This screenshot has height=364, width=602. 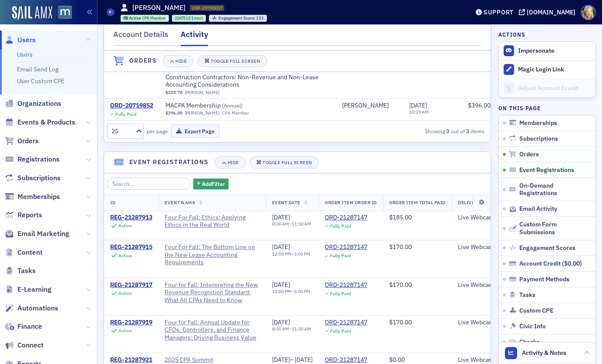 What do you see at coordinates (212, 221) in the screenshot?
I see `a: Four For Fall: Ethics: Applying Ethics in the Real World` at bounding box center [212, 221].